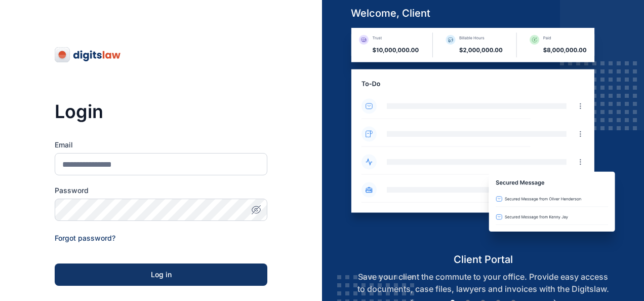 The width and height of the screenshot is (644, 301). What do you see at coordinates (161, 111) in the screenshot?
I see `h3: Login` at bounding box center [161, 111].